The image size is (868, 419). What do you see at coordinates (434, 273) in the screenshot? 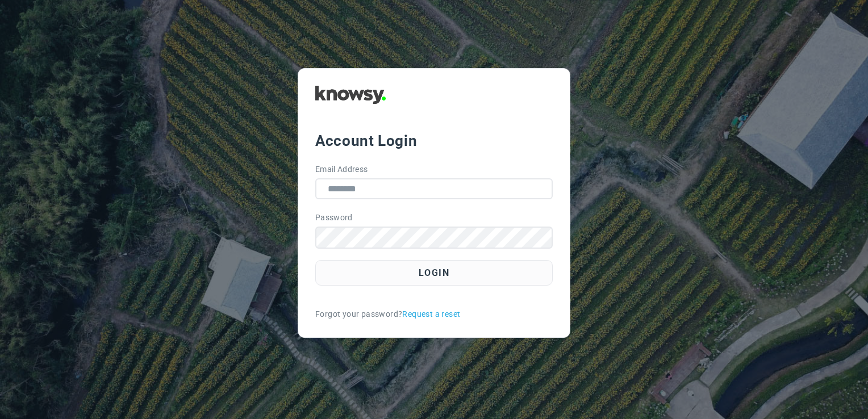
I see `button: Login` at bounding box center [434, 273].